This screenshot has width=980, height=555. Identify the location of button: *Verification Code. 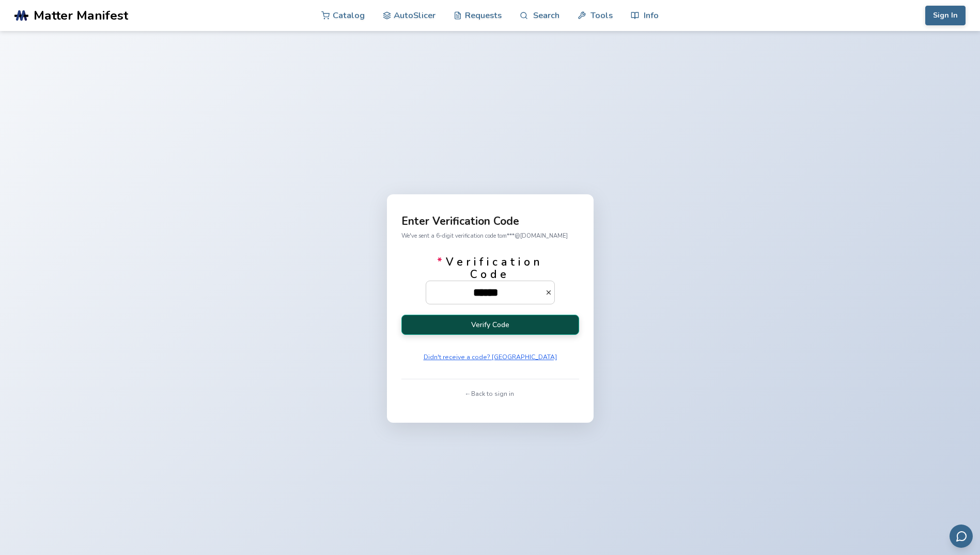
(549, 293).